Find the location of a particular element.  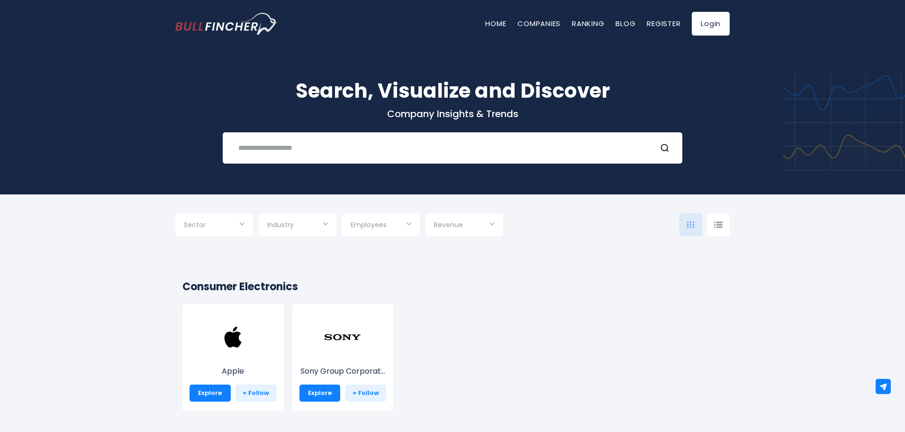

a: Login is located at coordinates (711, 24).